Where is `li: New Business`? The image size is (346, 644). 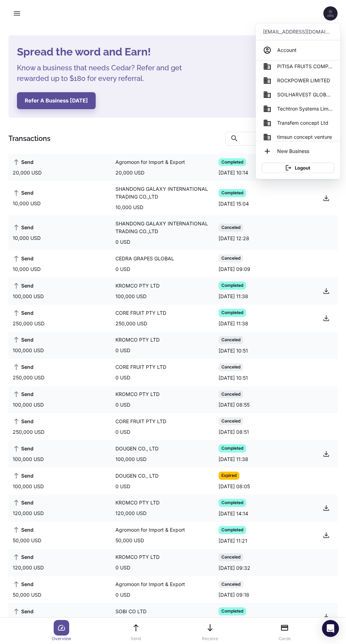
li: New Business is located at coordinates (298, 151).